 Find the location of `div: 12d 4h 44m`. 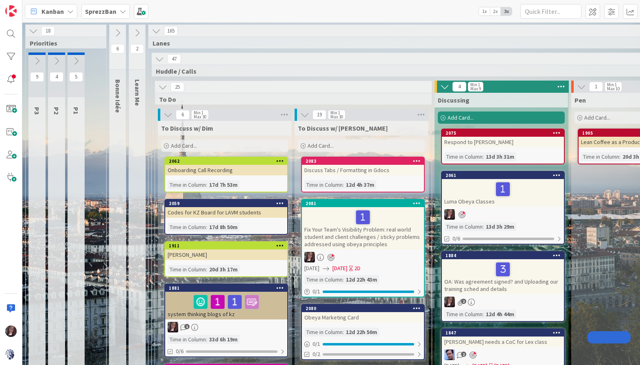

div: 12d 4h 44m is located at coordinates (500, 314).